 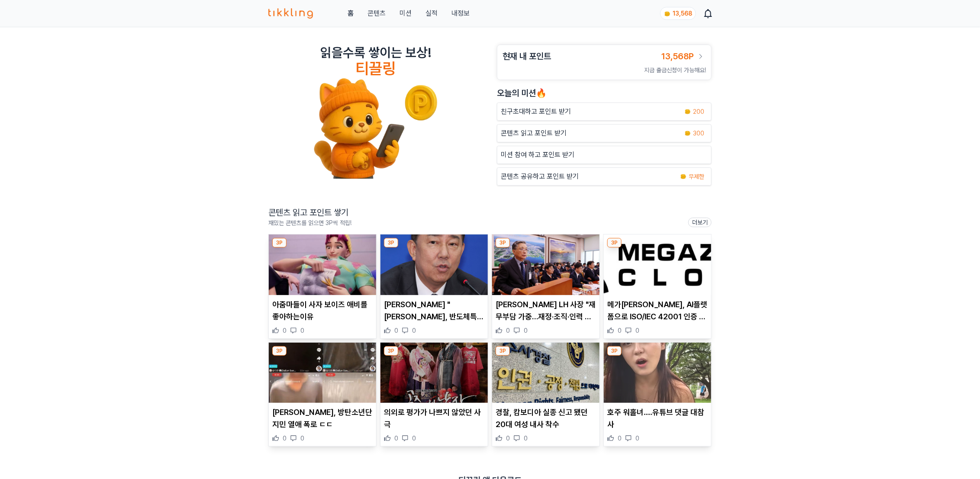 What do you see at coordinates (682, 13) in the screenshot?
I see `span: 13,568` at bounding box center [682, 13].